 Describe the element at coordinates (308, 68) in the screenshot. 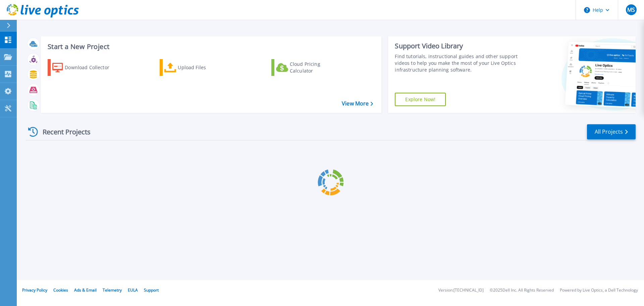

I see `a: Cloud Pricing Calculator` at that location.